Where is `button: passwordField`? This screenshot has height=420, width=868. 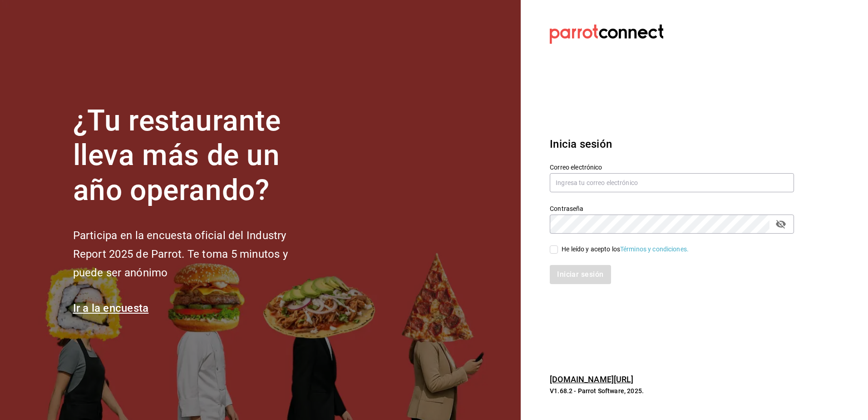
button: passwordField is located at coordinates (781, 224).